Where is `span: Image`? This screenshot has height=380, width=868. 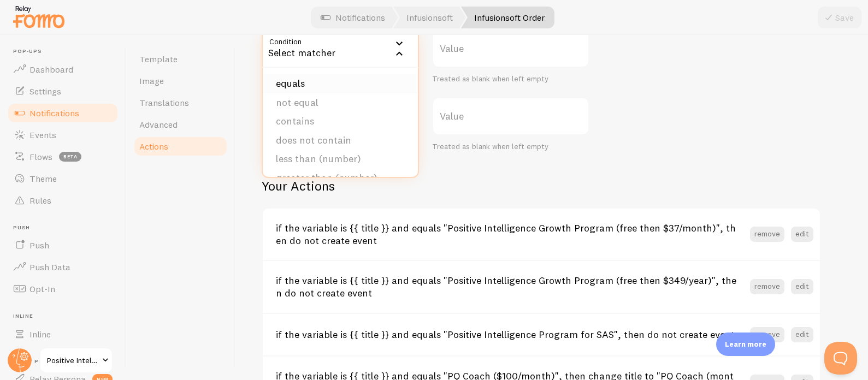
span: Image is located at coordinates (151, 81).